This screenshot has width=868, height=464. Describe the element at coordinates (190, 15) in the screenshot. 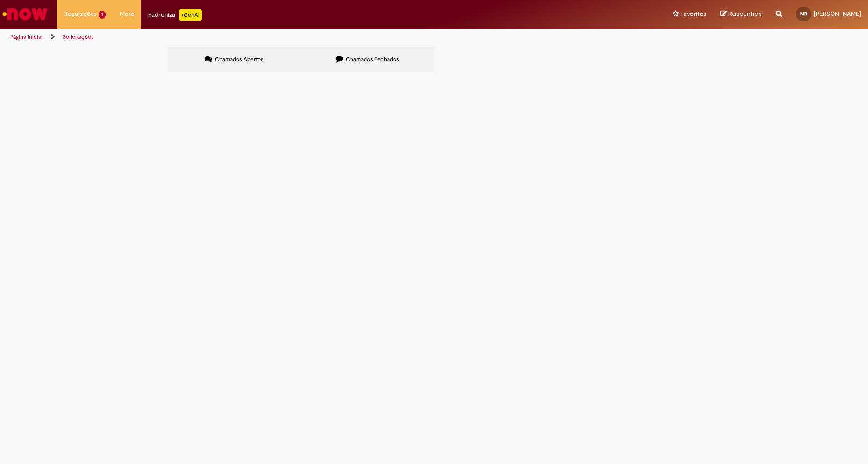

I see `p: +GenAi` at that location.